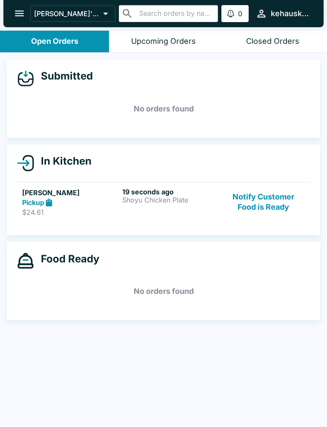 This screenshot has height=427, width=327. What do you see at coordinates (33, 202) in the screenshot?
I see `strong: Pickup` at bounding box center [33, 202].